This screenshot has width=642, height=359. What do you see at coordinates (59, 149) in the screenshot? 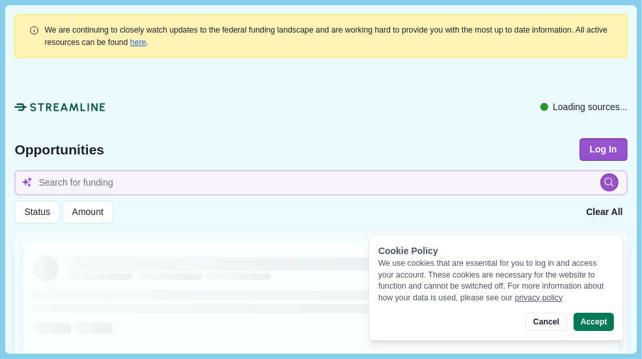
I see `span: Opportunities` at bounding box center [59, 149].